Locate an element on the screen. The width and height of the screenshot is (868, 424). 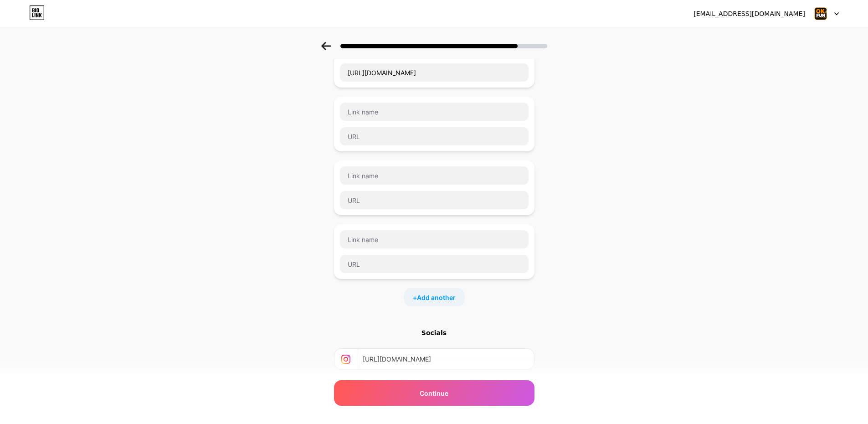
span: Continue is located at coordinates (434, 393).